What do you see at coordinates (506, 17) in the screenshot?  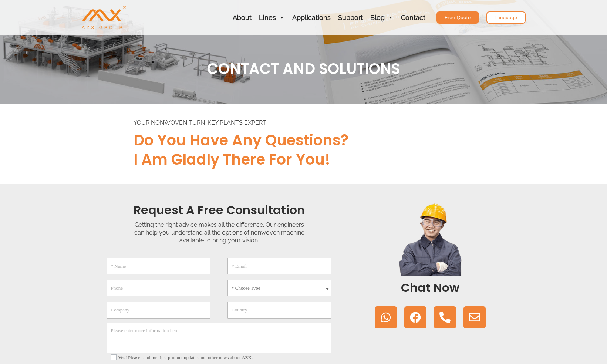 I see `div: Language` at bounding box center [506, 17].